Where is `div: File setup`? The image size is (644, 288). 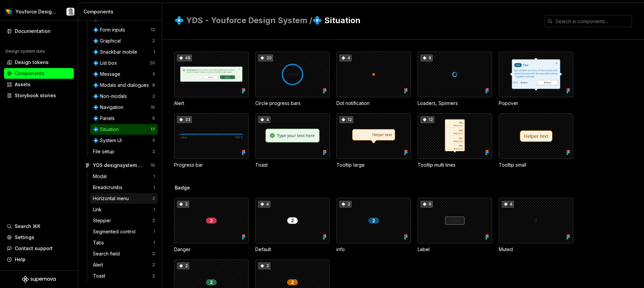
div: File setup is located at coordinates (105, 151).